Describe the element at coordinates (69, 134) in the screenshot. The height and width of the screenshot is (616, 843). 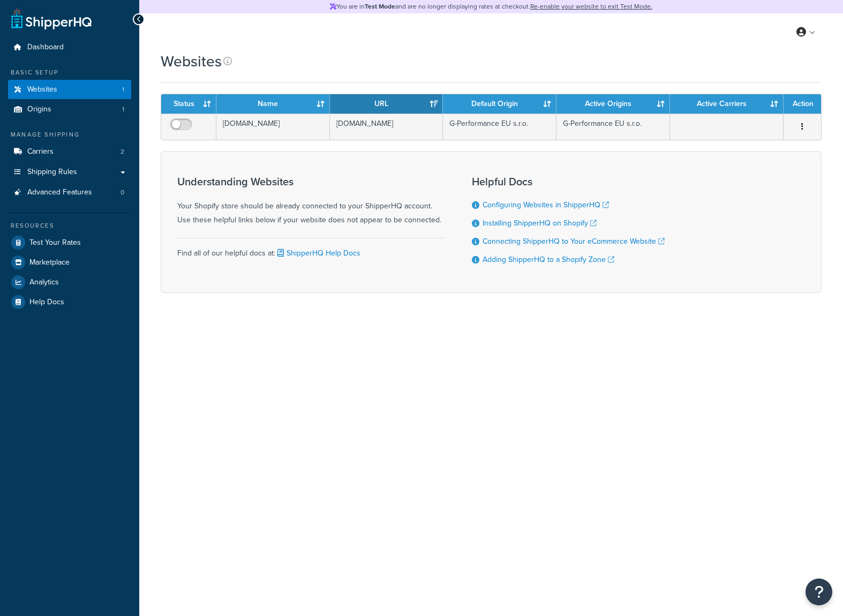
I see `div: Manage Shipping` at that location.